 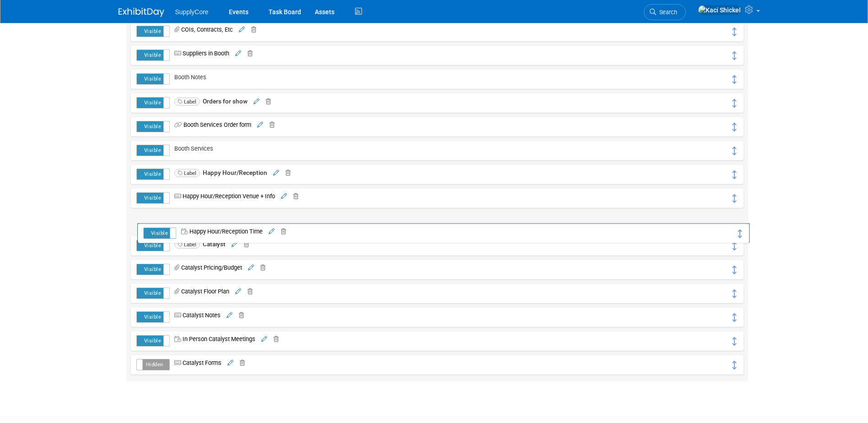 What do you see at coordinates (202, 29) in the screenshot?
I see `span: COIs, Contracts, Etc` at bounding box center [202, 29].